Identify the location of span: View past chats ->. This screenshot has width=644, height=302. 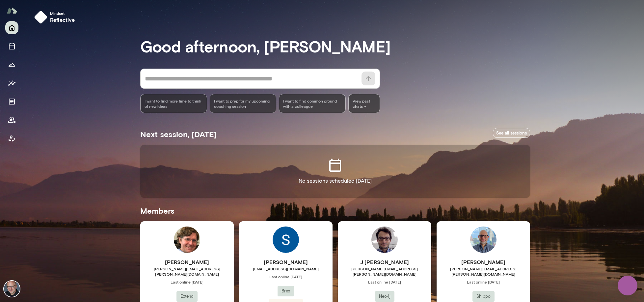
(364, 104).